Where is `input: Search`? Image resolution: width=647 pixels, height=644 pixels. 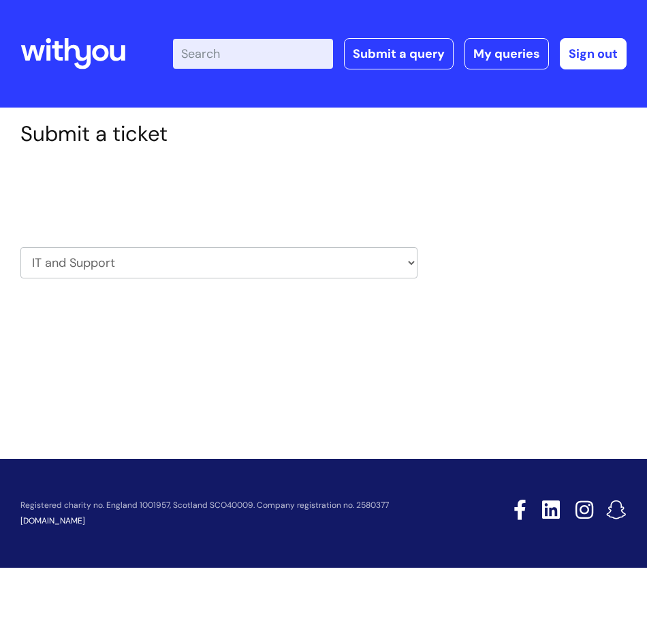
input: Search is located at coordinates (252, 54).